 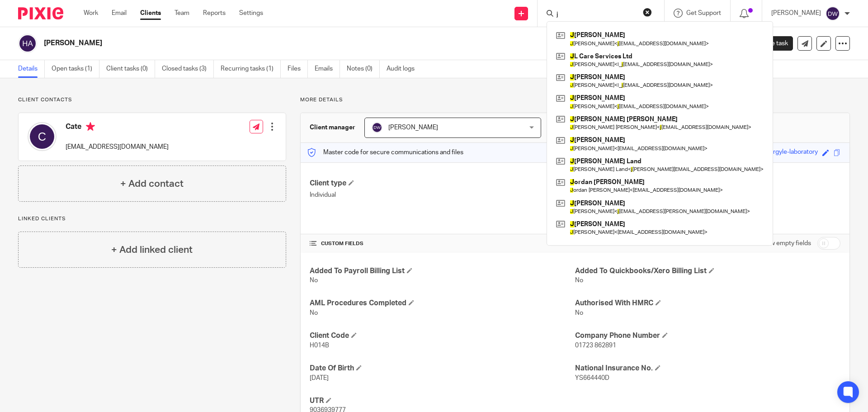 What do you see at coordinates (596, 346) in the screenshot?
I see `span: 01723 862891` at bounding box center [596, 346].